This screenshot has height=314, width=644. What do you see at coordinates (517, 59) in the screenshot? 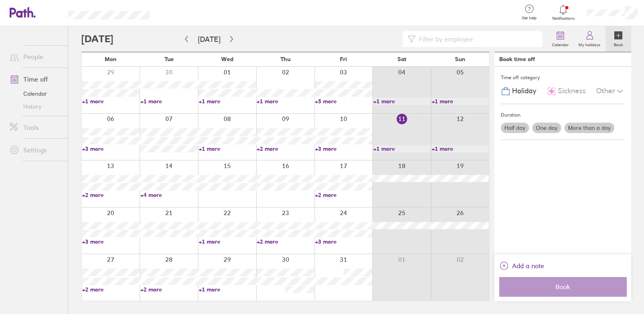
I see `div: Book time off` at bounding box center [517, 59].